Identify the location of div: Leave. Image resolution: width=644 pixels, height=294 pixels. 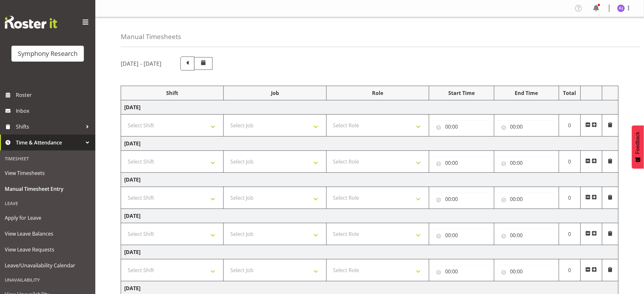
(48, 203).